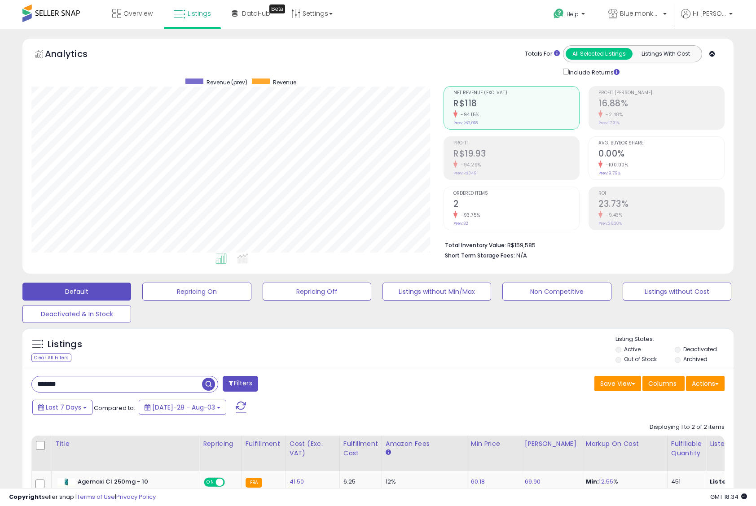 Image resolution: width=756 pixels, height=506 pixels. What do you see at coordinates (277, 9) in the screenshot?
I see `div: Tooltip anchor` at bounding box center [277, 9].